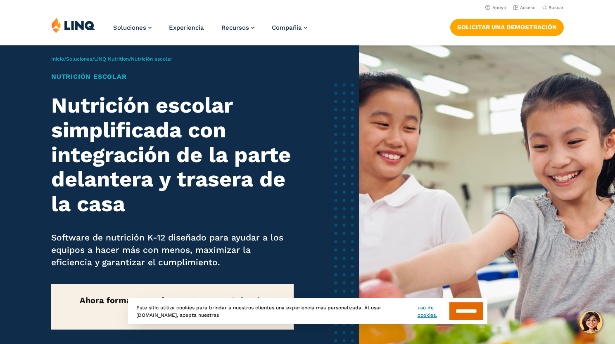  Describe the element at coordinates (527, 7) in the screenshot. I see `font: Acceso` at that location.